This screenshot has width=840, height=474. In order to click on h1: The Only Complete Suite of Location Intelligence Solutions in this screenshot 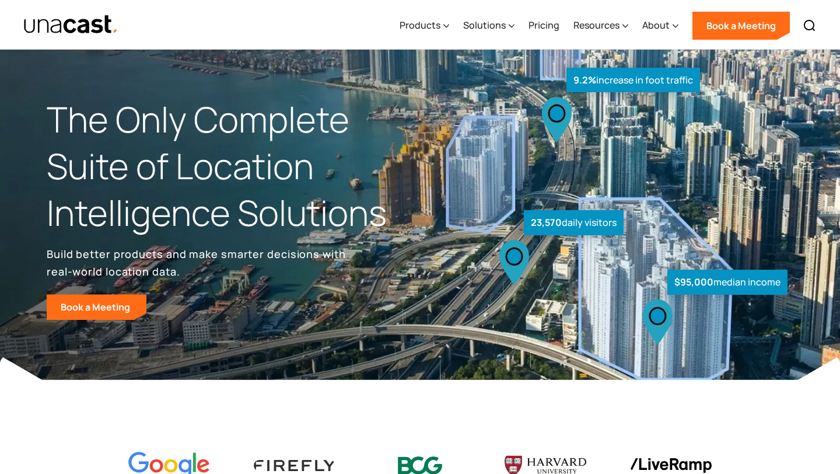, I will do `click(233, 166)`.